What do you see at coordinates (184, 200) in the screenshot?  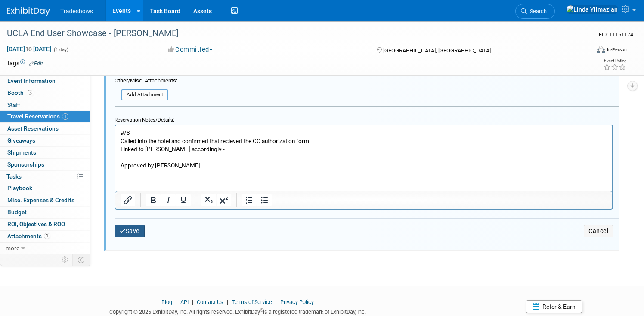 I see `button: Underline` at bounding box center [184, 200].